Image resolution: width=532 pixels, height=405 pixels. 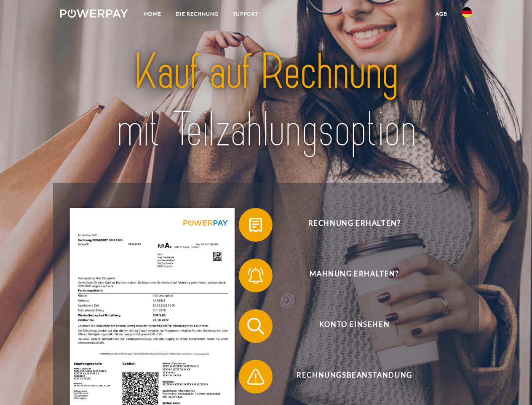 What do you see at coordinates (256, 275) in the screenshot?
I see `img: qb_bell.svg` at bounding box center [256, 275].